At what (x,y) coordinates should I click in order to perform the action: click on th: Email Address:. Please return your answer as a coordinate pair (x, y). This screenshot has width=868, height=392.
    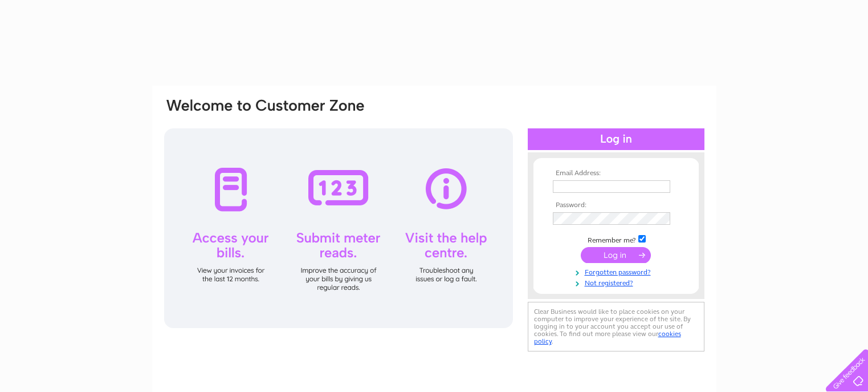
    Looking at the image, I should click on (616, 174).